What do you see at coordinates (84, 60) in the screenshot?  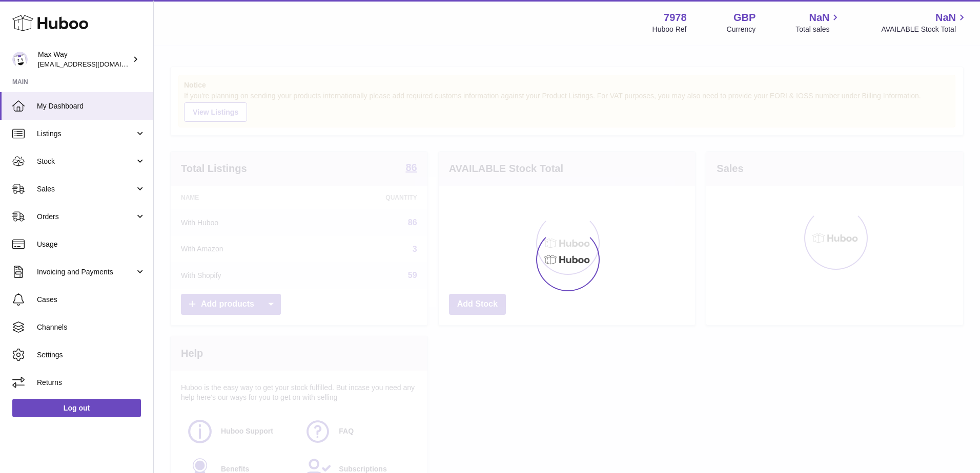 I see `div: Max Way` at bounding box center [84, 60].